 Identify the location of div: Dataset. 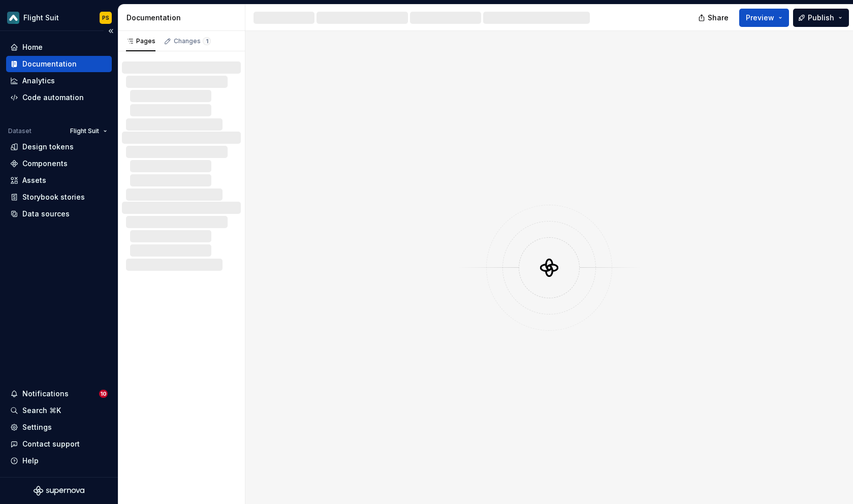
(20, 131).